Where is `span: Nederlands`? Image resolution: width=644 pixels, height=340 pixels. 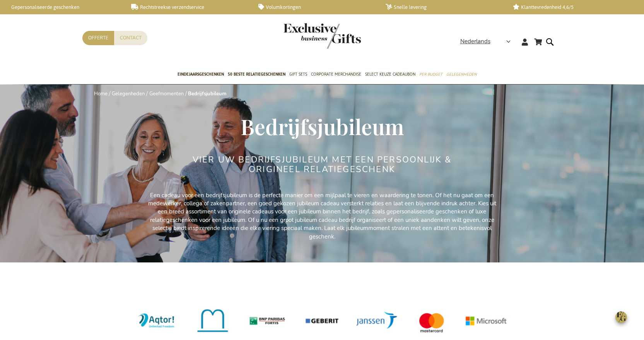
span: Nederlands is located at coordinates (476, 41).